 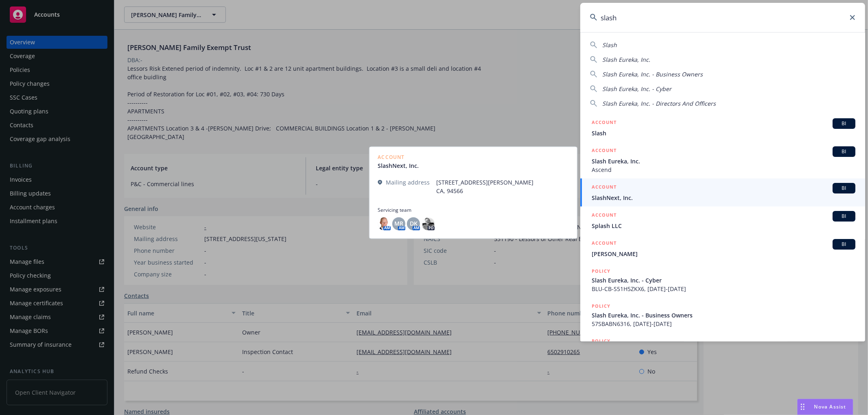 I want to click on a: ACCOUNTBISlash Eureka, Inc.Ascend, so click(x=723, y=160).